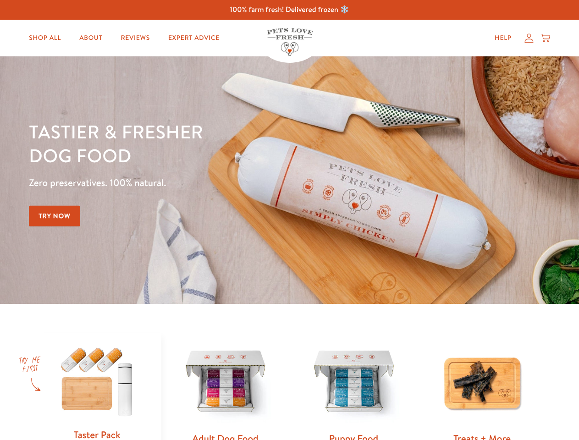 The image size is (579, 440). What do you see at coordinates (203, 143) in the screenshot?
I see `h1: Tastier & fresher dog food` at bounding box center [203, 143].